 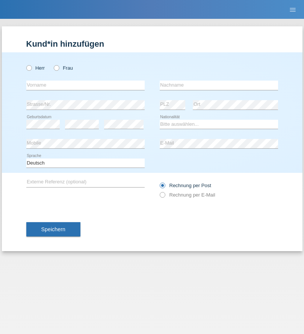 I want to click on span: Speichern, so click(x=53, y=229).